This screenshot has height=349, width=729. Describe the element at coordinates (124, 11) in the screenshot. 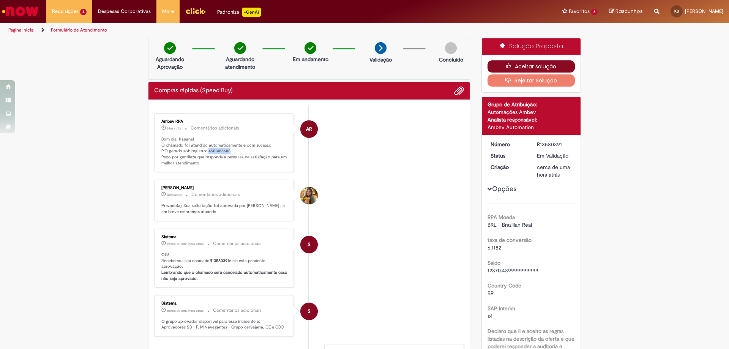

I see `span: Despesas Corporativas` at that location.